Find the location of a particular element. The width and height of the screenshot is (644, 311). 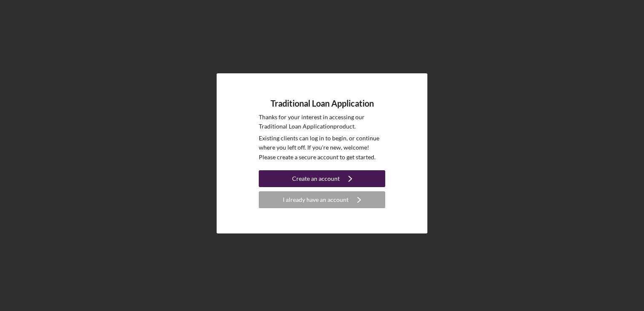

h4: Traditional Loan Application is located at coordinates (322, 103).